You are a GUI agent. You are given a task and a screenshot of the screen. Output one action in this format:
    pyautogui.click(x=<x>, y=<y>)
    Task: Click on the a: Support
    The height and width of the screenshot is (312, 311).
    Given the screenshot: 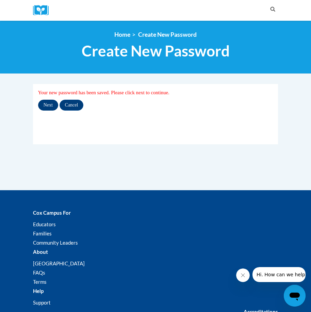 What is the action you would take?
    pyautogui.click(x=42, y=303)
    